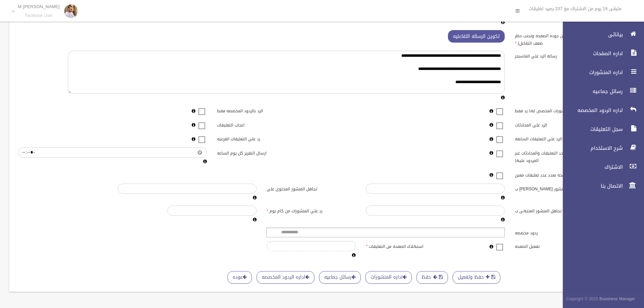 The height and width of the screenshot is (308, 644). Describe the element at coordinates (591, 35) in the screenshot. I see `span: بياناتى` at that location.